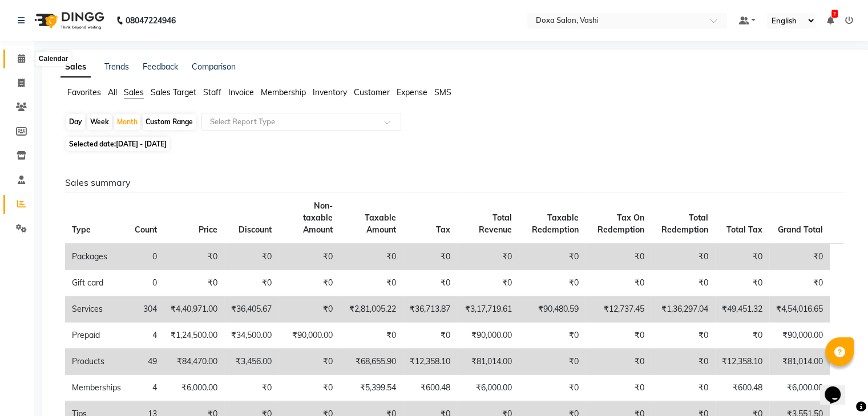 Image resolution: width=868 pixels, height=416 pixels. I want to click on span: Customer, so click(371, 93).